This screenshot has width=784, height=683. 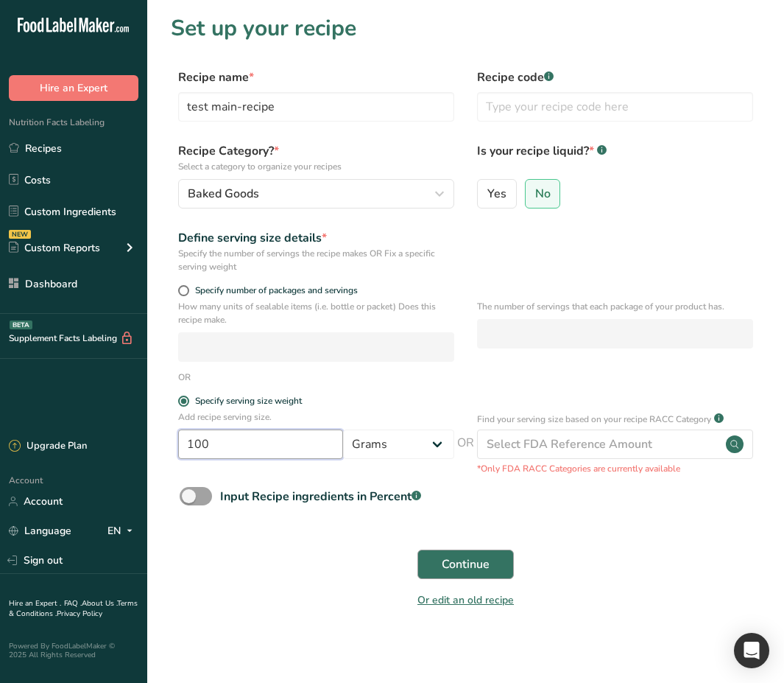 What do you see at coordinates (615, 307) in the screenshot?
I see `p: The number of servings that each package of your product has.` at bounding box center [615, 307].